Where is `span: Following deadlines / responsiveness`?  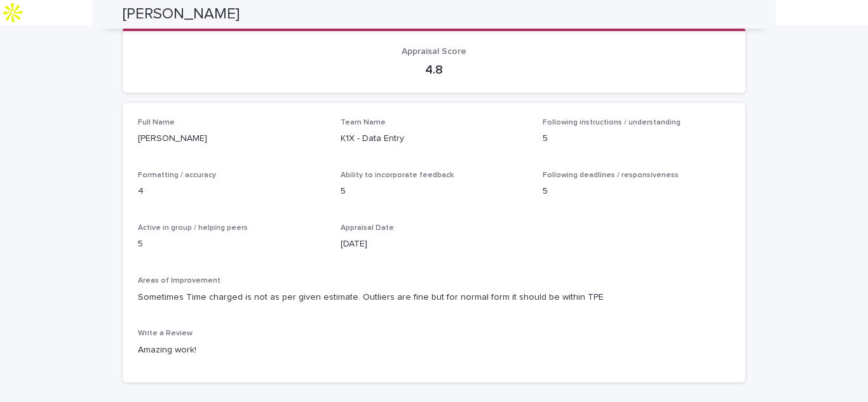 span: Following deadlines / responsiveness is located at coordinates (611, 175).